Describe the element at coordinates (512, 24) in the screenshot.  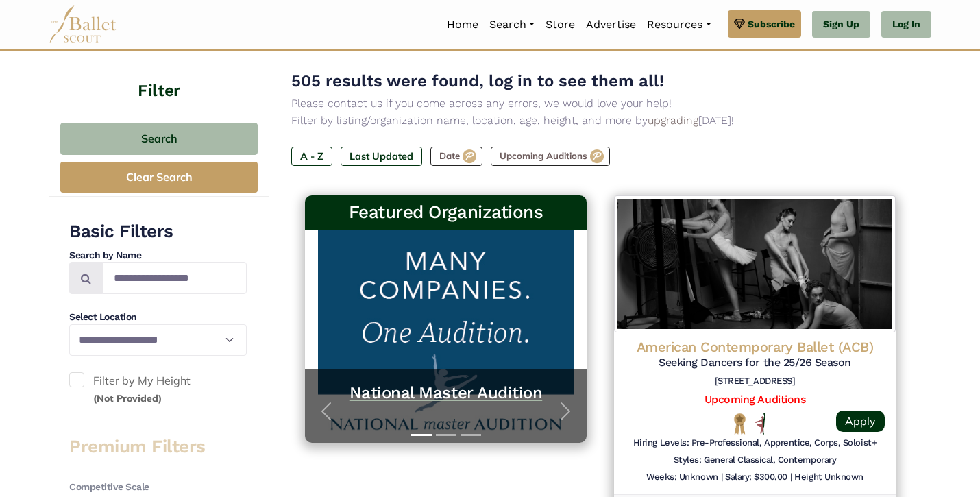
I see `a: Search` at that location.